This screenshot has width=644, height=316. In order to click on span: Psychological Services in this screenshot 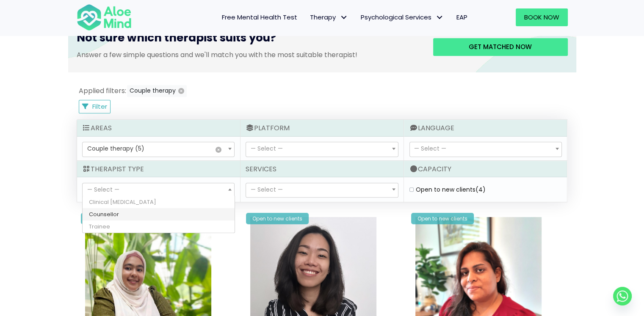, I will do `click(402, 17)`.